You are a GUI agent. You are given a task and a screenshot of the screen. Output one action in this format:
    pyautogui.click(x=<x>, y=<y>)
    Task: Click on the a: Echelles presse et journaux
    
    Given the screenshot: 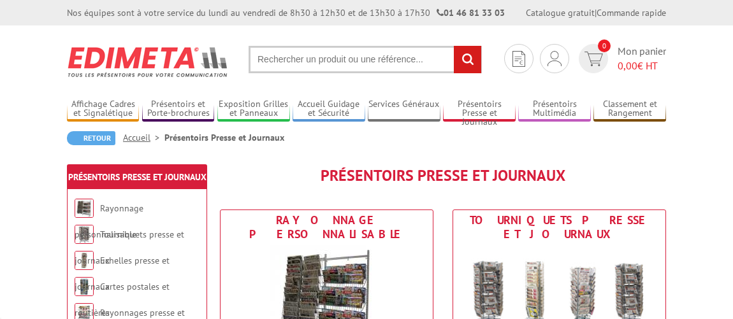 What is the action you would take?
    pyautogui.click(x=122, y=273)
    